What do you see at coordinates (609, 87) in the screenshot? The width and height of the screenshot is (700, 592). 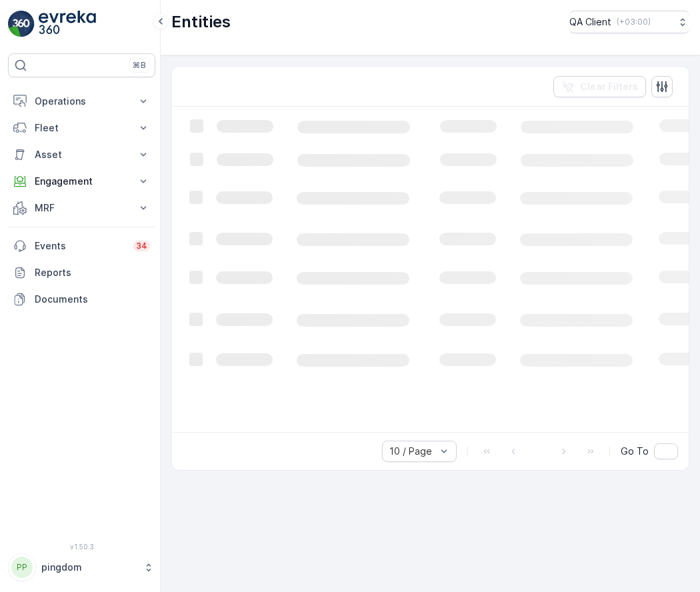 I see `p: Clear Filters` at bounding box center [609, 87].